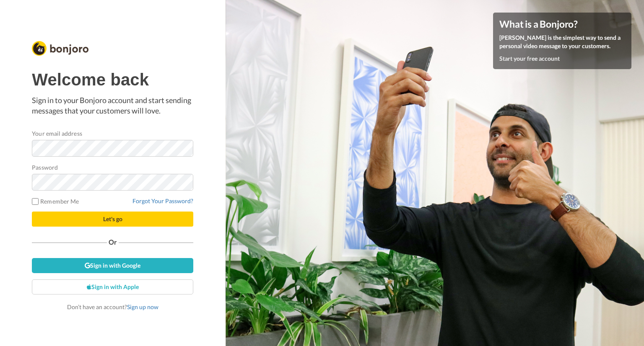 This screenshot has width=644, height=346. Describe the element at coordinates (163, 201) in the screenshot. I see `a: Forgot Your Password?` at that location.